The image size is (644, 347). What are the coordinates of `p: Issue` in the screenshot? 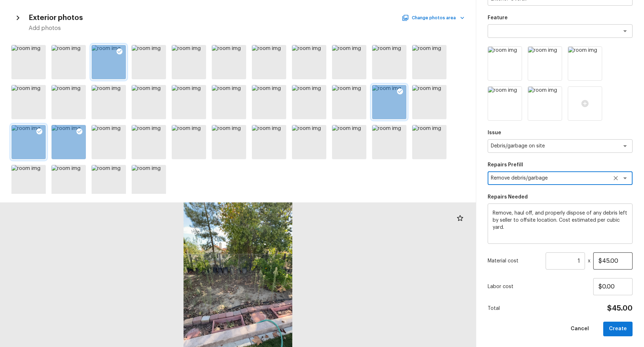 It's located at (560, 133).